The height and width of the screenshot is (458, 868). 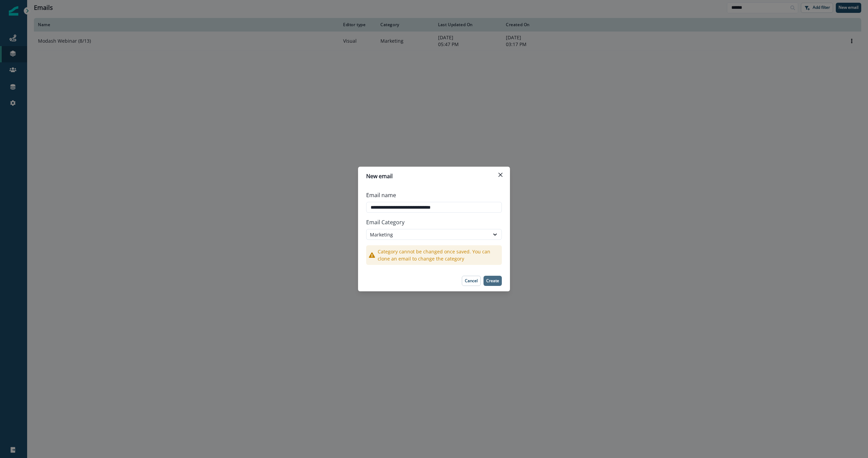 What do you see at coordinates (438, 256) in the screenshot?
I see `p: Category cannot be changed once saved. You can clone an email to change the category` at bounding box center [438, 256].